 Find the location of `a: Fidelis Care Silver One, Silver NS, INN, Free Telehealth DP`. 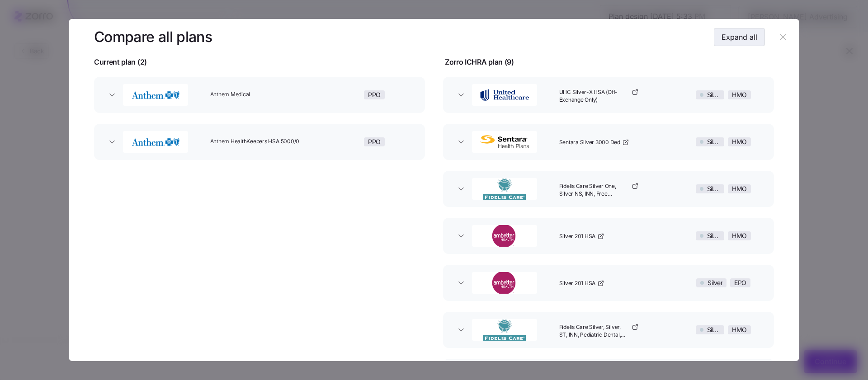

a: Fidelis Care Silver One, Silver NS, INN, Free Telehealth DP is located at coordinates (599, 191).